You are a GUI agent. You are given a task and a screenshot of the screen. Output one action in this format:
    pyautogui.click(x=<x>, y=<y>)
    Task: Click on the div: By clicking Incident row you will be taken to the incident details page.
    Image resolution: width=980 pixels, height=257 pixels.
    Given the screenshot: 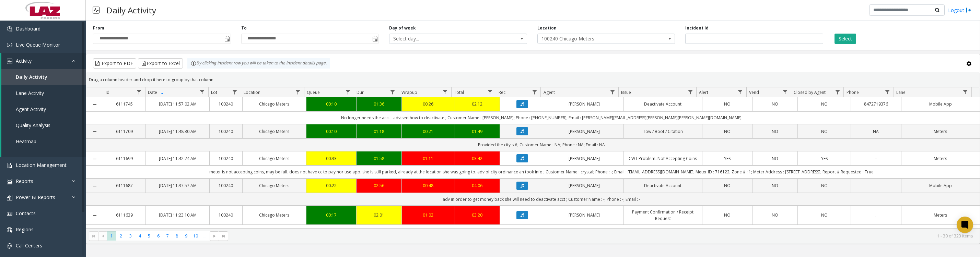 What is the action you would take?
    pyautogui.click(x=259, y=64)
    